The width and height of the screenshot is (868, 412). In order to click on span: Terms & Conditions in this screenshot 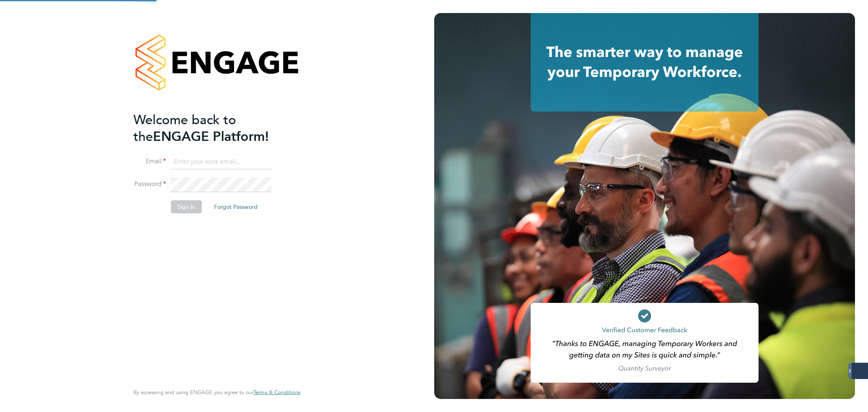, I will do `click(276, 392)`.